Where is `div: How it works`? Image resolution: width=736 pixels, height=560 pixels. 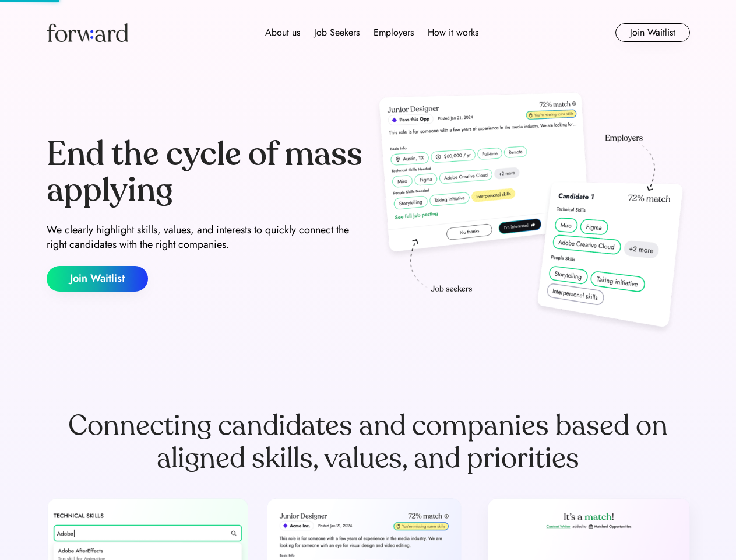
div: How it works is located at coordinates (453, 33).